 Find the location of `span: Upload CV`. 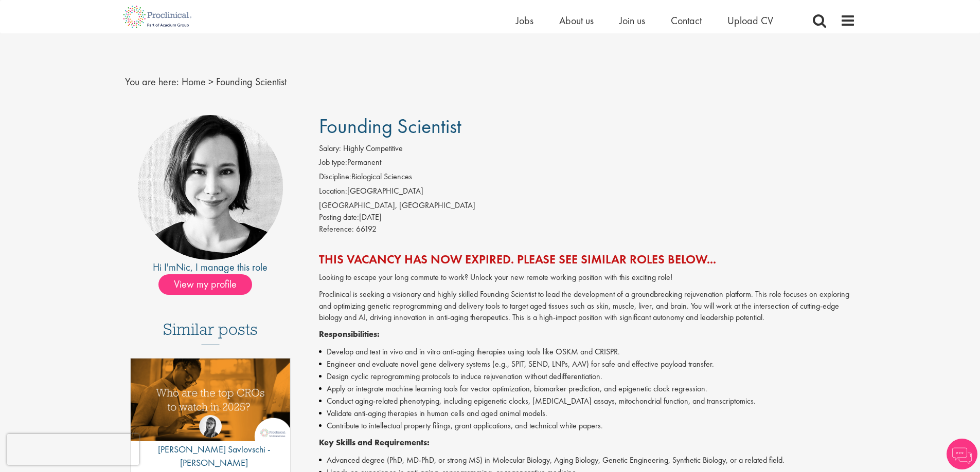

span: Upload CV is located at coordinates (750, 20).